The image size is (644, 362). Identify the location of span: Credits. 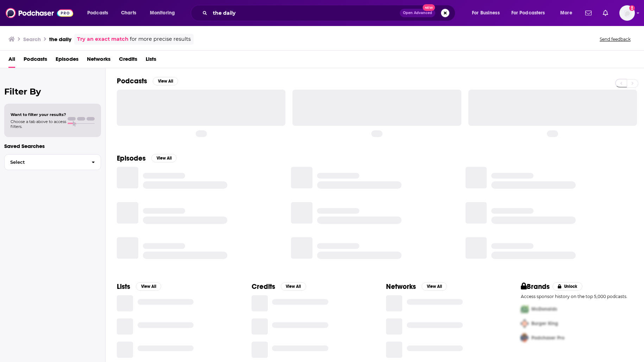
(128, 60).